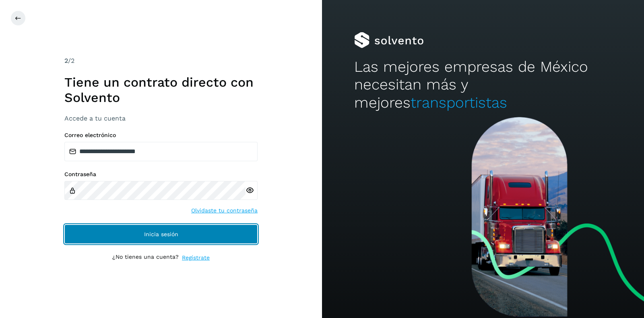  I want to click on label: Correo electrónico, so click(161, 135).